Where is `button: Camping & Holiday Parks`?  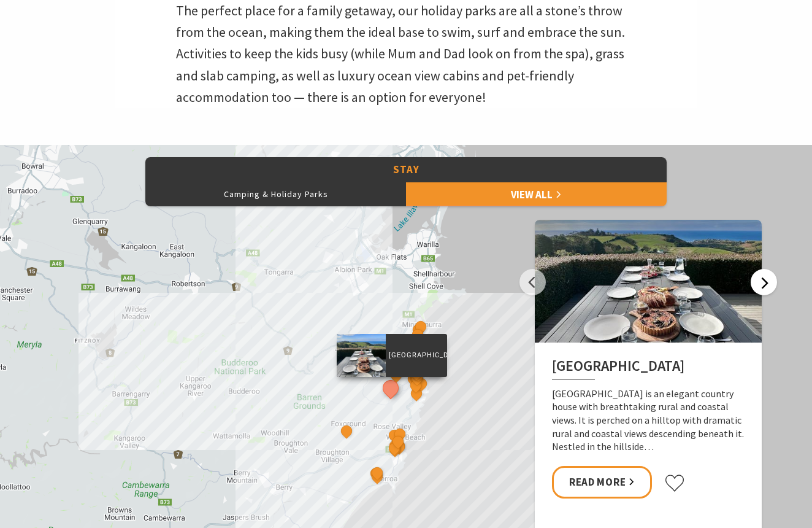 button: Camping & Holiday Parks is located at coordinates (275, 194).